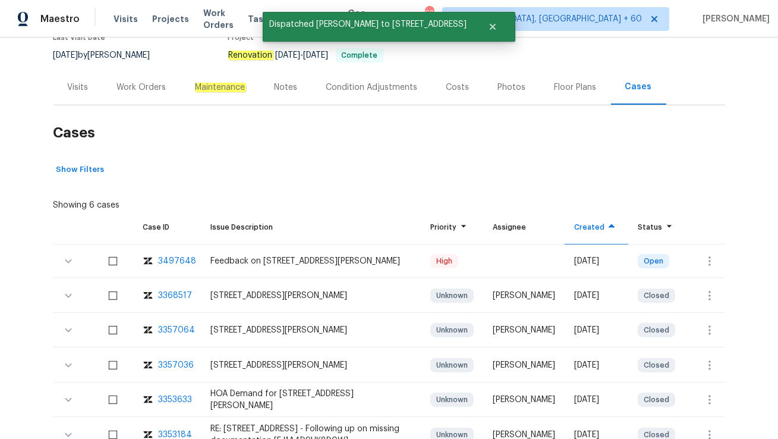 Image resolution: width=778 pixels, height=439 pixels. Describe the element at coordinates (168, 365) in the screenshot. I see `a: zendesk-icon3357036` at that location.